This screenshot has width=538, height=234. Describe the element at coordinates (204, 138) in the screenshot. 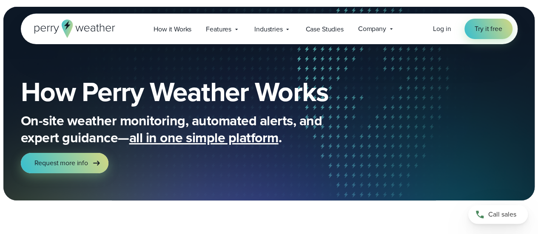

I see `span: all in one simple platform` at that location.